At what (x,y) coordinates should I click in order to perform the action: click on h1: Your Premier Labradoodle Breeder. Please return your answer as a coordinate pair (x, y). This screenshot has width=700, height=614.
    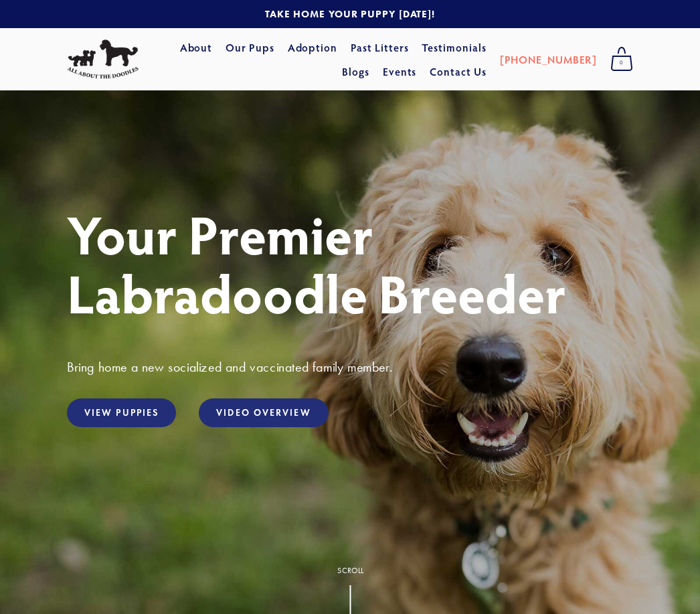
    Looking at the image, I should click on (350, 263).